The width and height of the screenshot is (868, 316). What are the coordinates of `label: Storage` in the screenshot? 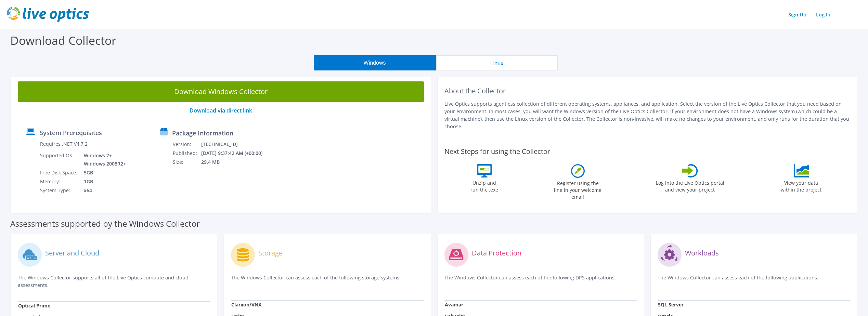 It's located at (270, 253).